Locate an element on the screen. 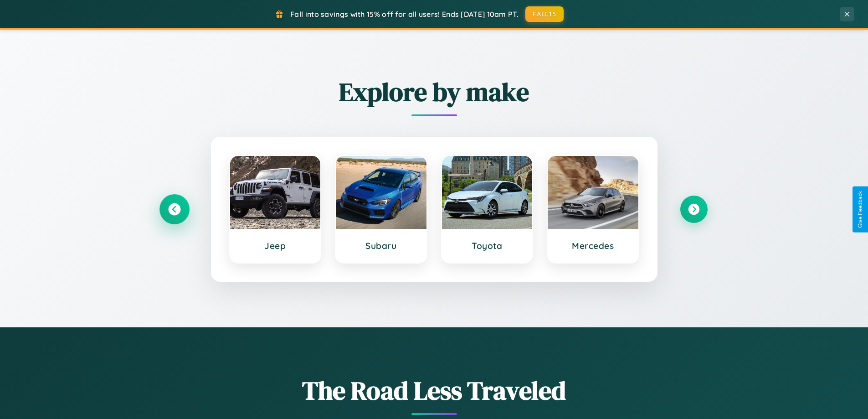 The width and height of the screenshot is (868, 419). h2: Explore by make is located at coordinates (434, 92).